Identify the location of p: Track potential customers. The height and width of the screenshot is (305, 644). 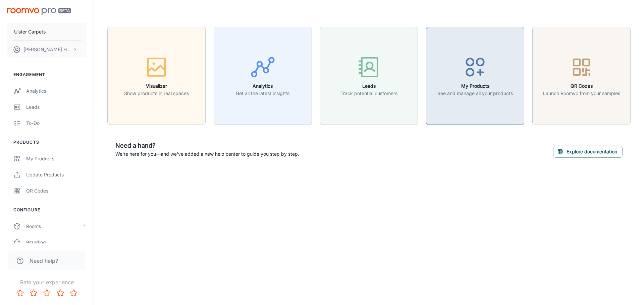
(369, 93).